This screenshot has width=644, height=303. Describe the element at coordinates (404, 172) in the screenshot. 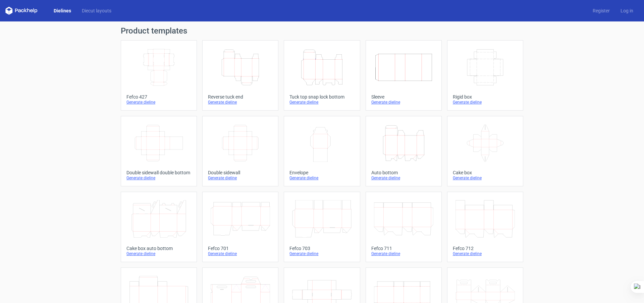

I see `div: Auto bottom` at that location.